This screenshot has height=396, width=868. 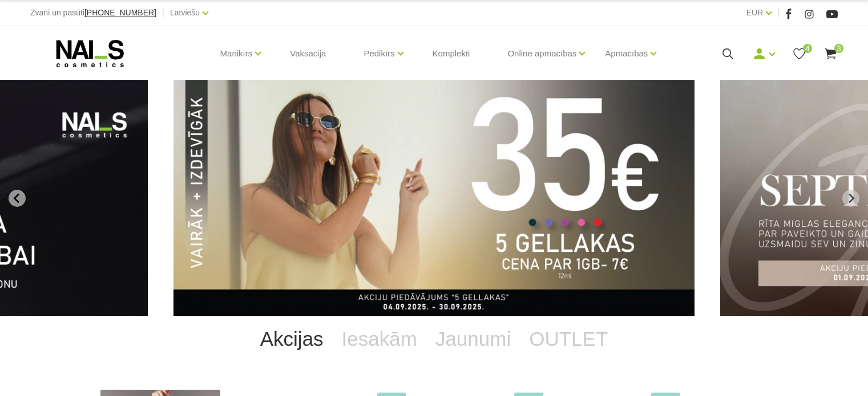 I want to click on a: OUTLET, so click(x=568, y=339).